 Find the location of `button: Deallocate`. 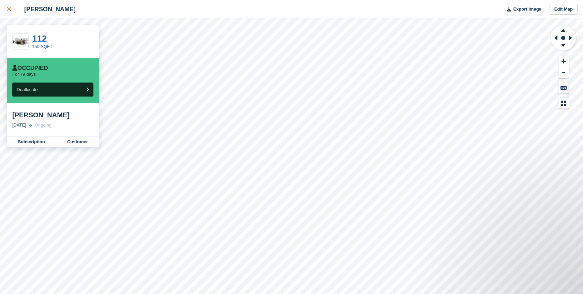

button: Deallocate is located at coordinates (53, 89).